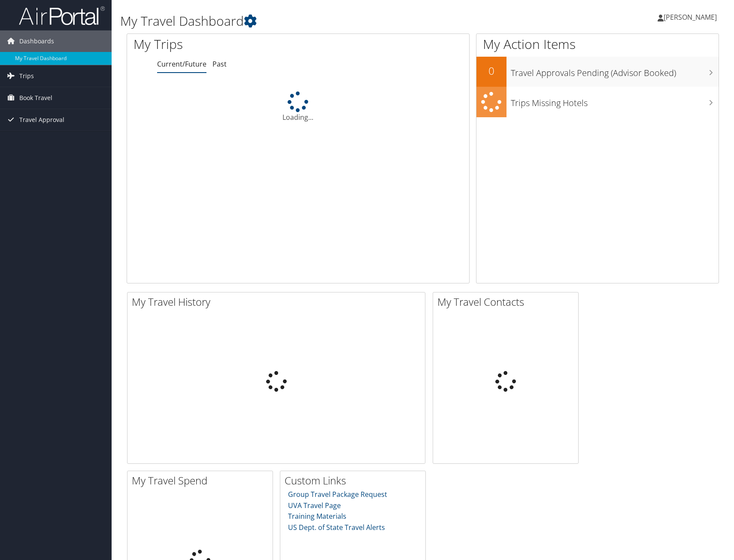 Image resolution: width=734 pixels, height=560 pixels. Describe the element at coordinates (597, 102) in the screenshot. I see `a: Trips Missing Hotels` at that location.